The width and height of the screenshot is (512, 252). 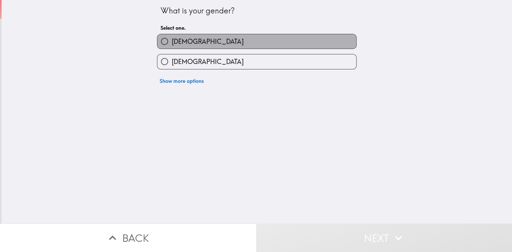 I want to click on h6: Select one., so click(x=257, y=28).